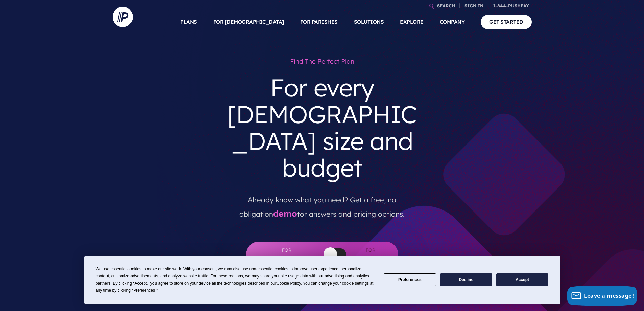 The image size is (644, 311). What do you see at coordinates (453, 22) in the screenshot?
I see `a: COMPANY` at bounding box center [453, 22].